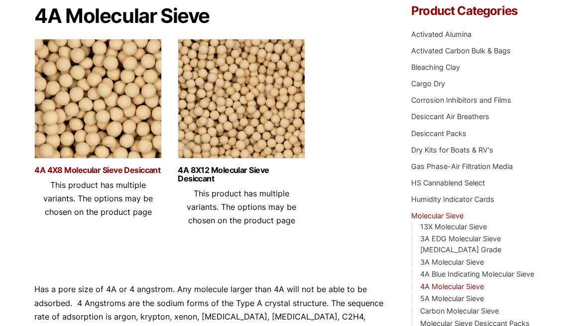  I want to click on a: 5A Molecular Sieve, so click(452, 298).